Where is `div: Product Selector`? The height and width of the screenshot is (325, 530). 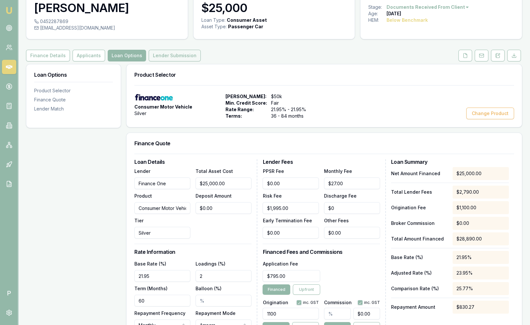
div: Product Selector is located at coordinates (74, 91).